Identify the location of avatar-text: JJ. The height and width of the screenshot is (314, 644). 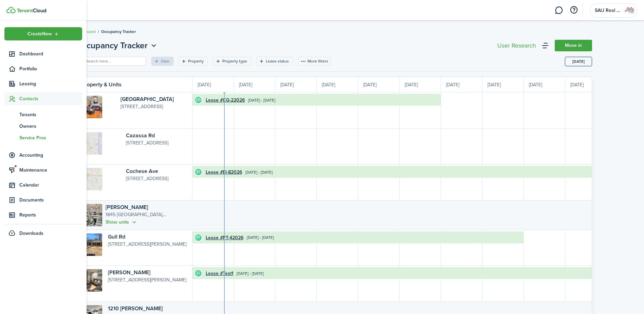
(198, 273).